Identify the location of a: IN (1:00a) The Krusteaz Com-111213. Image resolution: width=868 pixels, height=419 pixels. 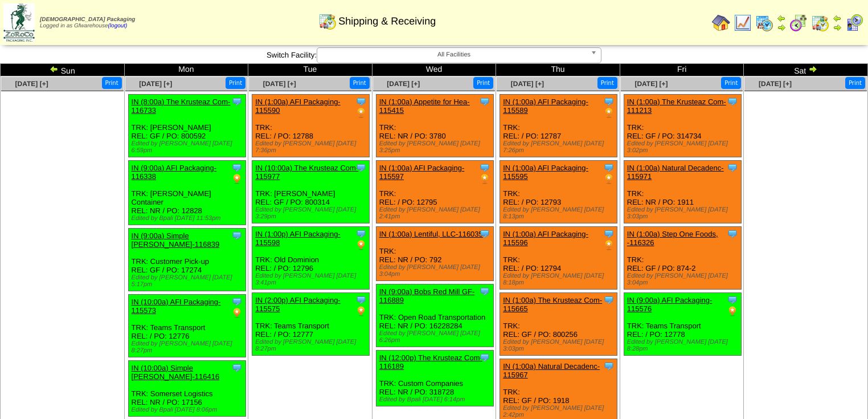
(676, 106).